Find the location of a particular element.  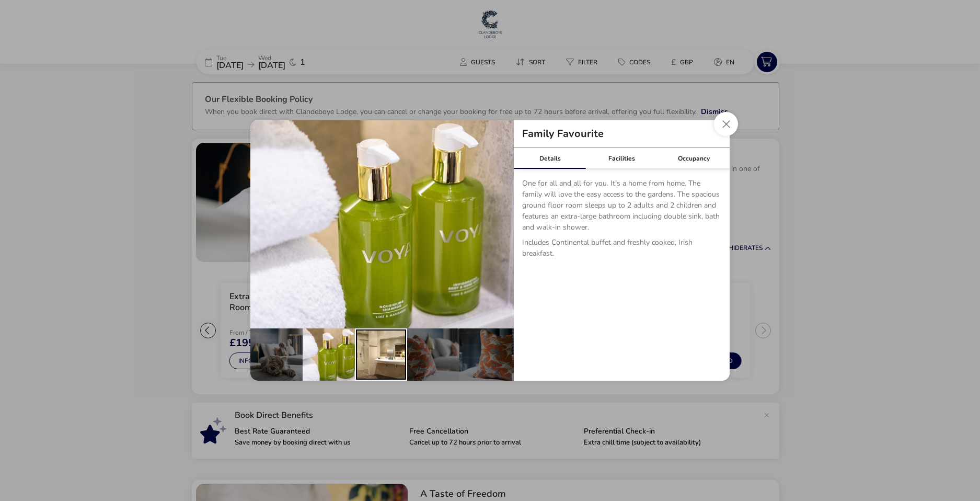

p: One for all and all for you. It’s a home from home. The family will love the easy access to the g... is located at coordinates (621, 207).